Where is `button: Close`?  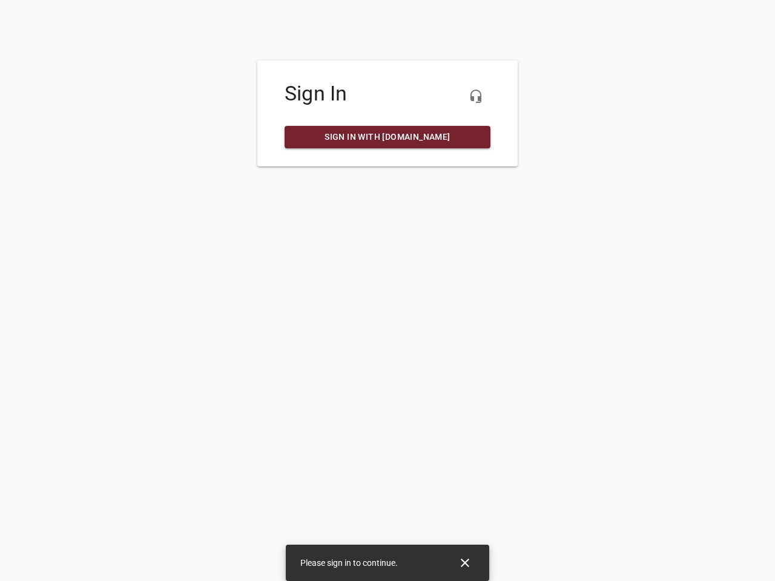 button: Close is located at coordinates (465, 563).